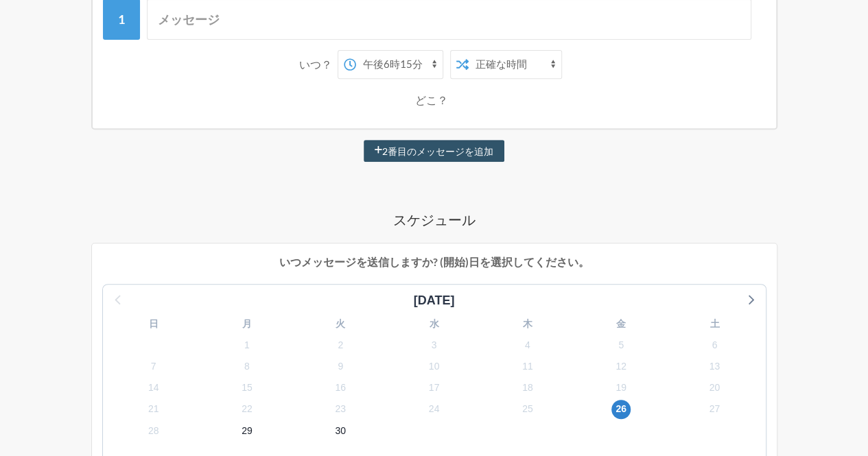  Describe the element at coordinates (153, 324) in the screenshot. I see `font: 日` at that location.